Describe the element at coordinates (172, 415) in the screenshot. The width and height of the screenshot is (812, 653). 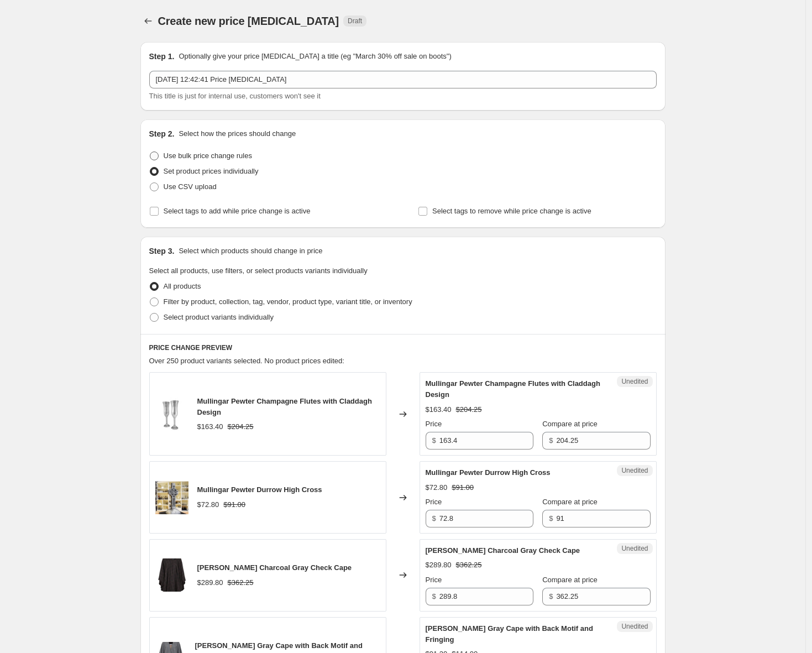
I see `img: Untitleddesign-7_80x.jpg` at that location.